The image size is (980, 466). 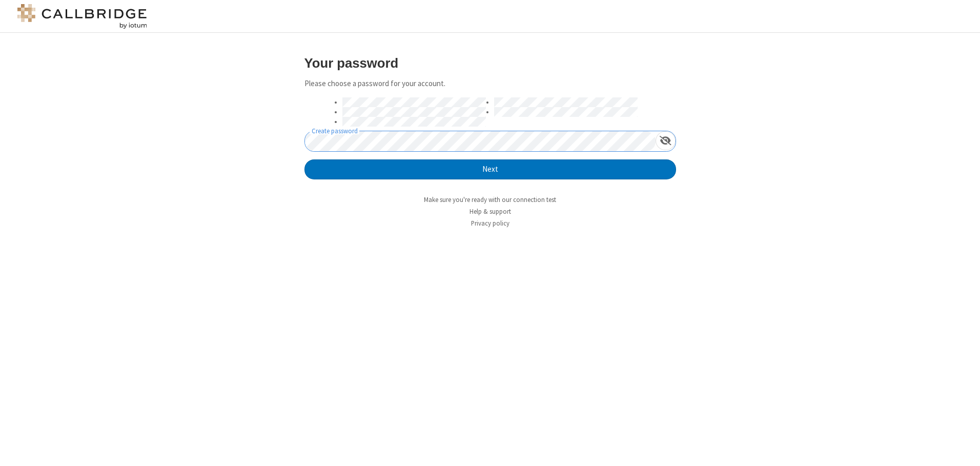 I want to click on p: Please choose a password for your account., so click(x=490, y=83).